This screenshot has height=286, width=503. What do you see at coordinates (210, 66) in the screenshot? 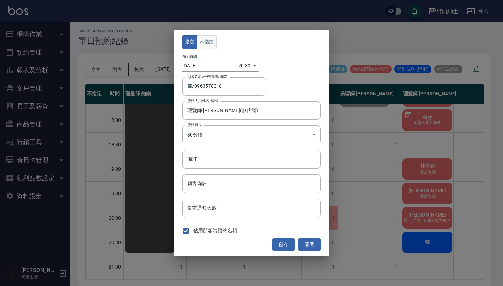
I see `input: Choose date, selected date is 2025-10-11` at bounding box center [210, 66].